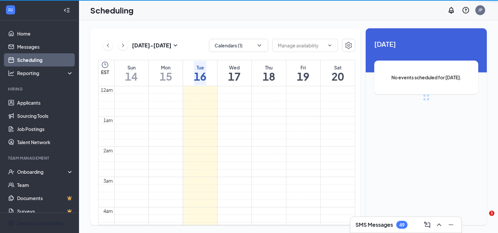  I want to click on h1: 16, so click(200, 76).